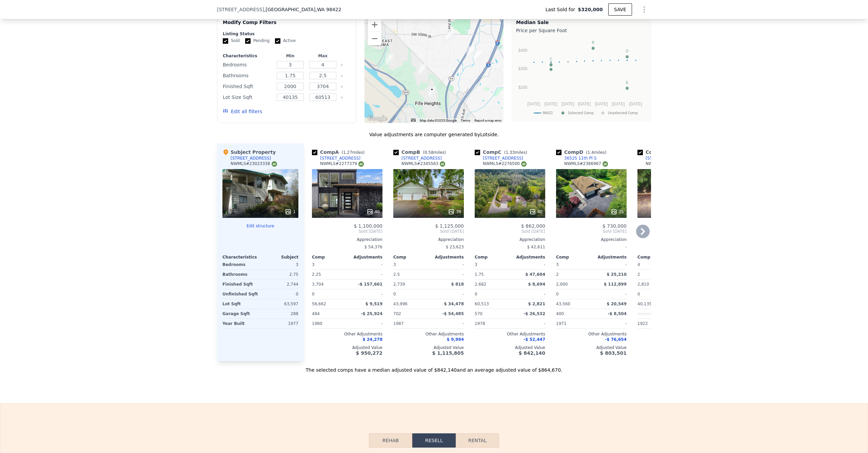  What do you see at coordinates (638, 265) in the screenshot?
I see `span: 4` at bounding box center [638, 265].